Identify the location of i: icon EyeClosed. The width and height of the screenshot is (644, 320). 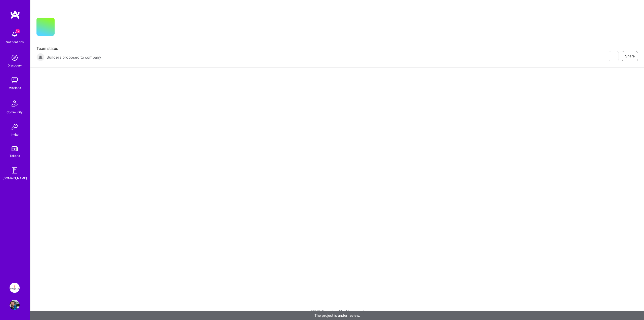
(613, 56).